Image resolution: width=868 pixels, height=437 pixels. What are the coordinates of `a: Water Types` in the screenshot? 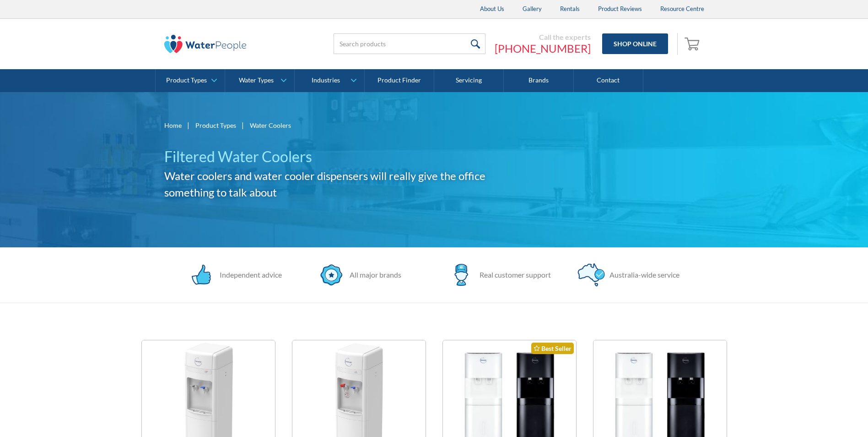 It's located at (260, 80).